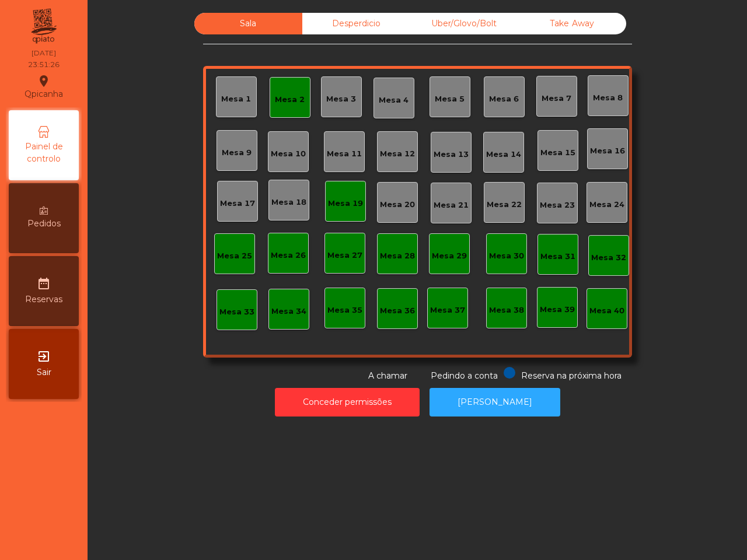  Describe the element at coordinates (289, 100) in the screenshot. I see `div: Mesa 2` at that location.